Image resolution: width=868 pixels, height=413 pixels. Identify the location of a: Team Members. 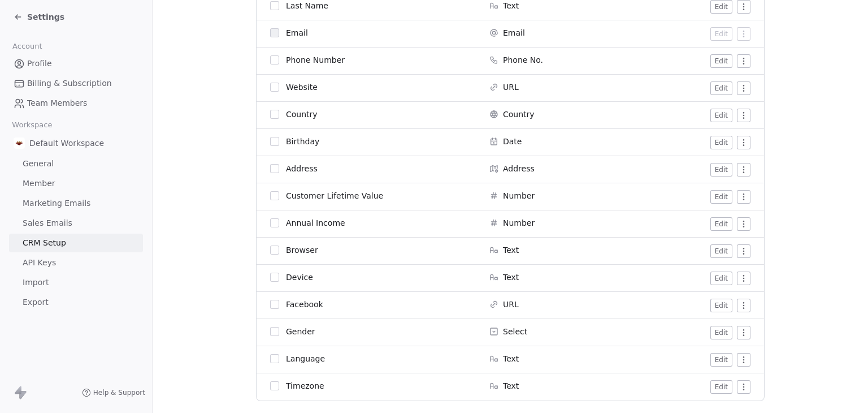
(76, 103).